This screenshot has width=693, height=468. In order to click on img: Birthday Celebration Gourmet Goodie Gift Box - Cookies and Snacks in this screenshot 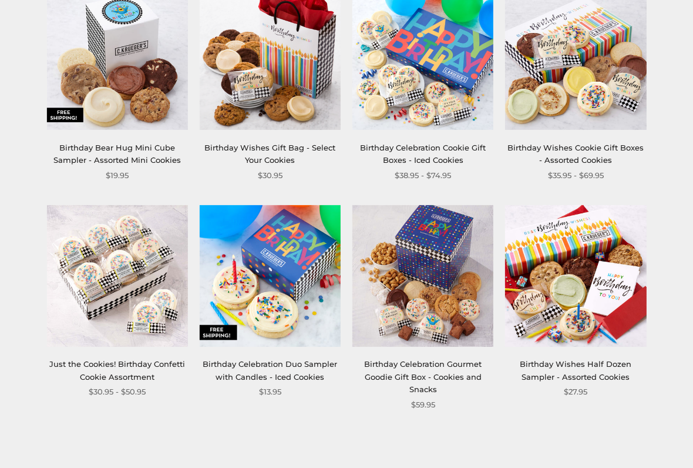, I will do `click(423, 276)`.